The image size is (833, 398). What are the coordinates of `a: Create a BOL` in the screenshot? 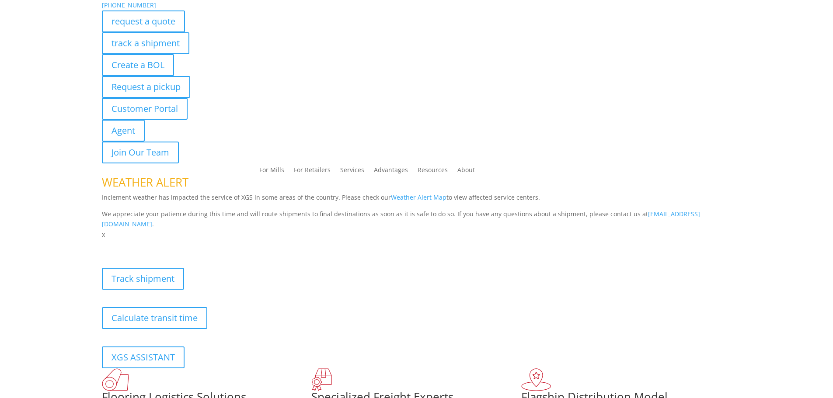 It's located at (138, 65).